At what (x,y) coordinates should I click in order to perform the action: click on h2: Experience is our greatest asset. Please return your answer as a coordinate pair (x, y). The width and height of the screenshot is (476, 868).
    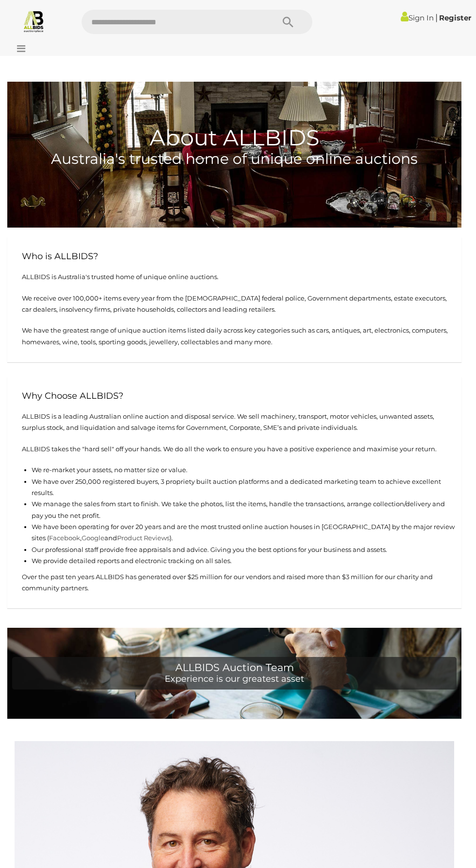
    Looking at the image, I should click on (234, 679).